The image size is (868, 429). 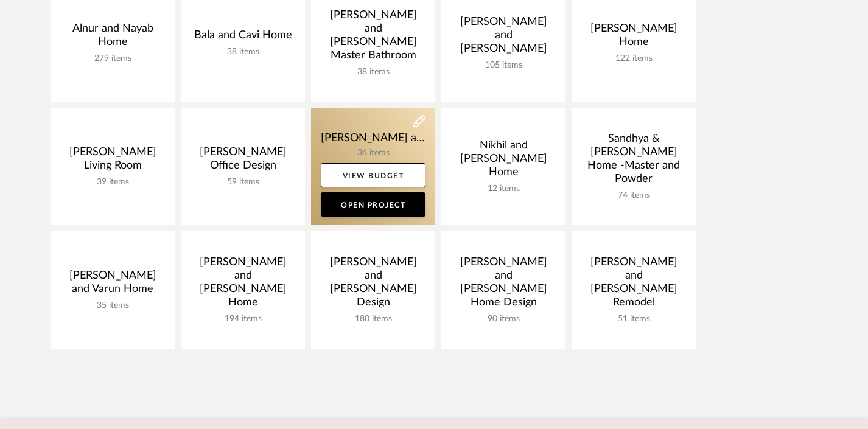 I want to click on div: 90 items, so click(x=503, y=318).